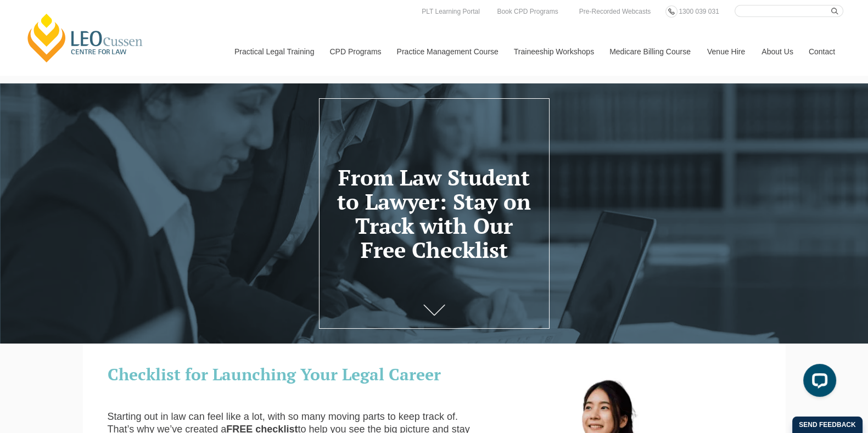 This screenshot has width=868, height=433. Describe the element at coordinates (434, 214) in the screenshot. I see `h1: From Law Student to Lawyer: Stay on Track with Our Free Checklist` at that location.